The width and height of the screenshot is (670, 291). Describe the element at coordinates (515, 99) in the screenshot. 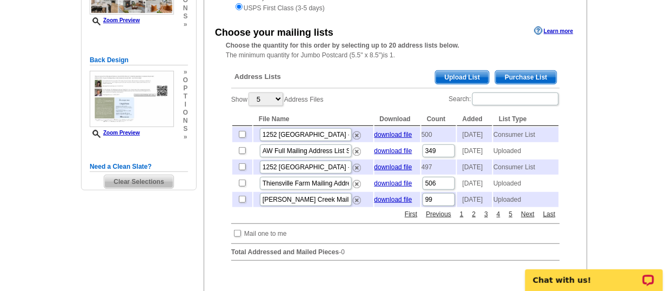

I see `input: Search:` at that location.